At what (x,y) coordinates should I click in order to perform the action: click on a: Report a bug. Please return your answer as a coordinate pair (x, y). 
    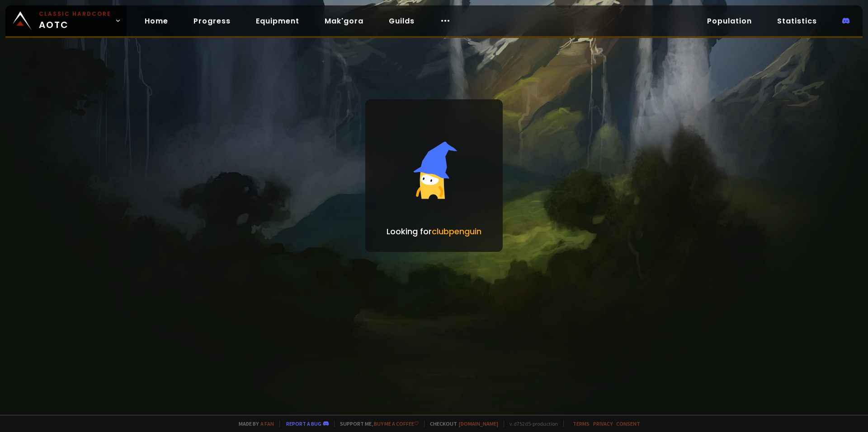
    Looking at the image, I should click on (304, 424).